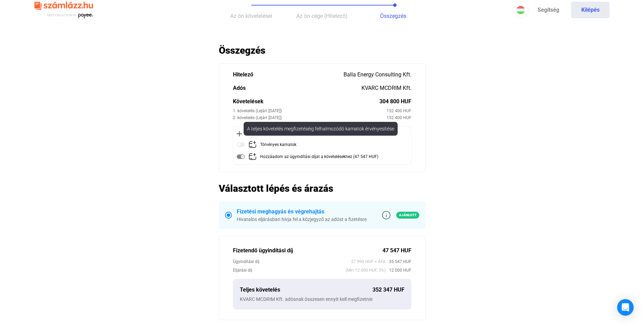 This screenshot has height=326, width=644. What do you see at coordinates (521, 10) in the screenshot?
I see `button: HU` at bounding box center [521, 10].